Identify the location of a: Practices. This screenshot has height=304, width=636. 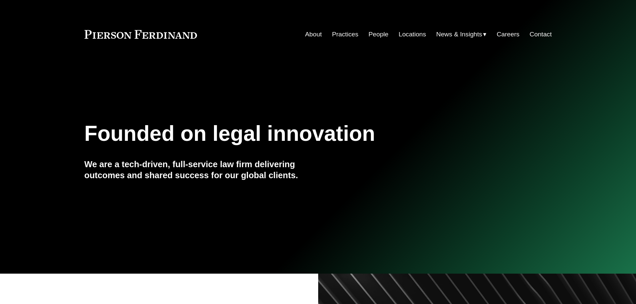
(345, 34).